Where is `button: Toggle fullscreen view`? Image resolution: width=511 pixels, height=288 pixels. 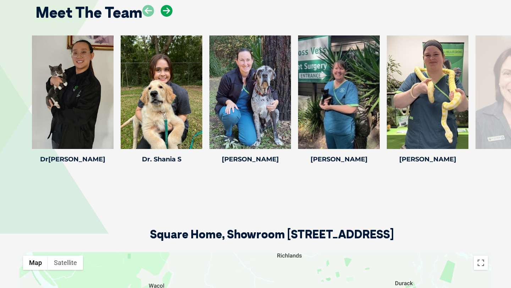
button: Toggle fullscreen view is located at coordinates (481, 263).